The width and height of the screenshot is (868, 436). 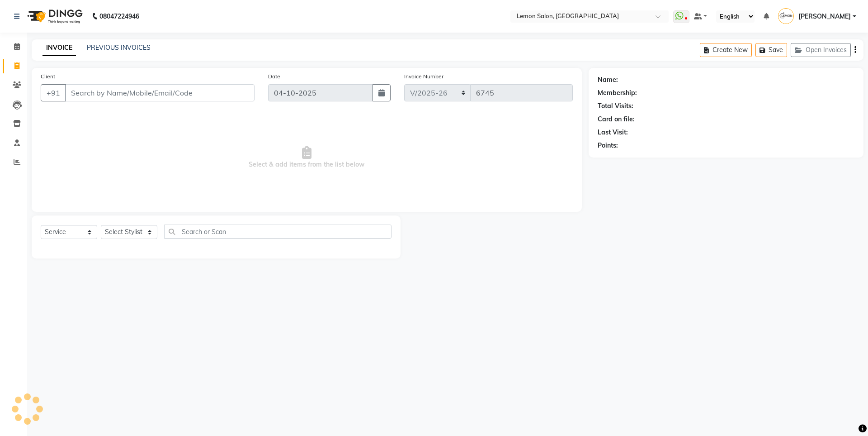 I want to click on img: logo, so click(x=54, y=16).